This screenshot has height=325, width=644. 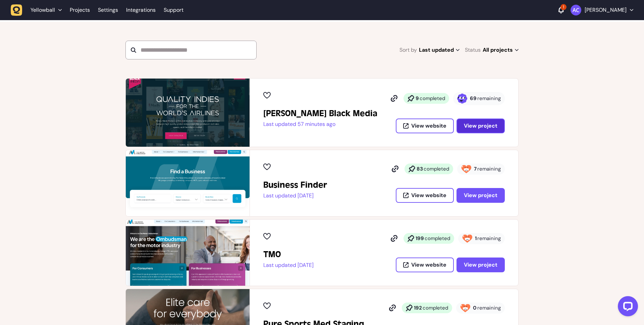 I want to click on span: Status, so click(x=472, y=50).